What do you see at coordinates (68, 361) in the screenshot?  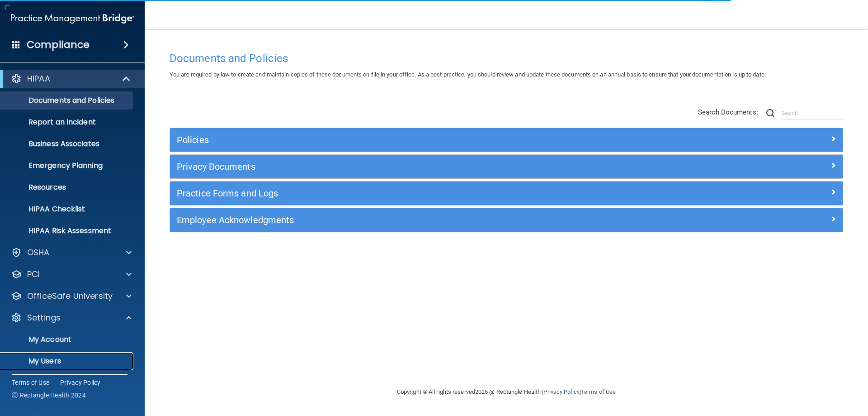 I see `p: My Users` at bounding box center [68, 361].